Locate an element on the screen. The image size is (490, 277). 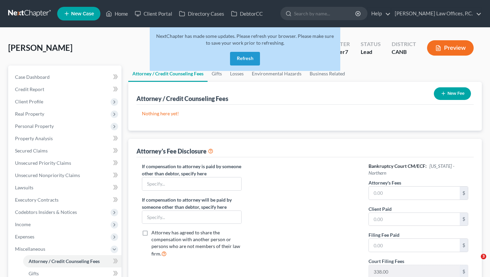
span: New Case is located at coordinates (82, 14).